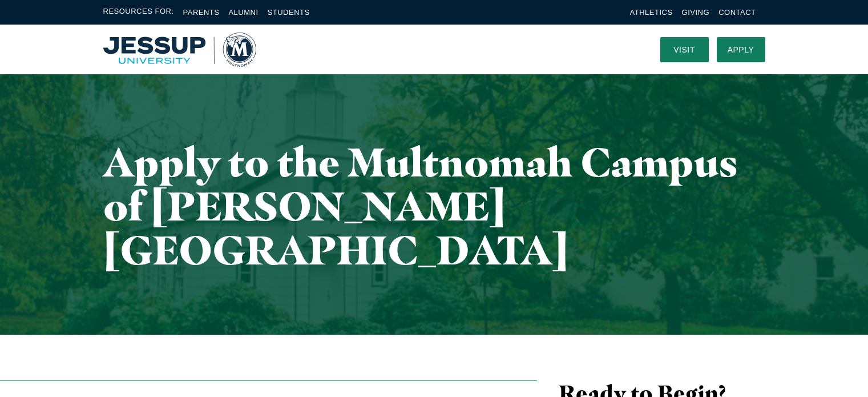 This screenshot has width=868, height=397. Describe the element at coordinates (737, 12) in the screenshot. I see `a: Contact` at that location.